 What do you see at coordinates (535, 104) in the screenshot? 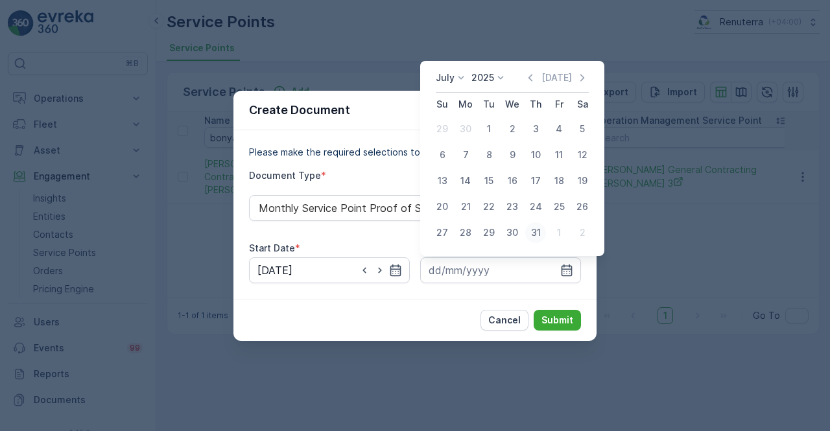
I see `th: Thursday` at bounding box center [535, 104].